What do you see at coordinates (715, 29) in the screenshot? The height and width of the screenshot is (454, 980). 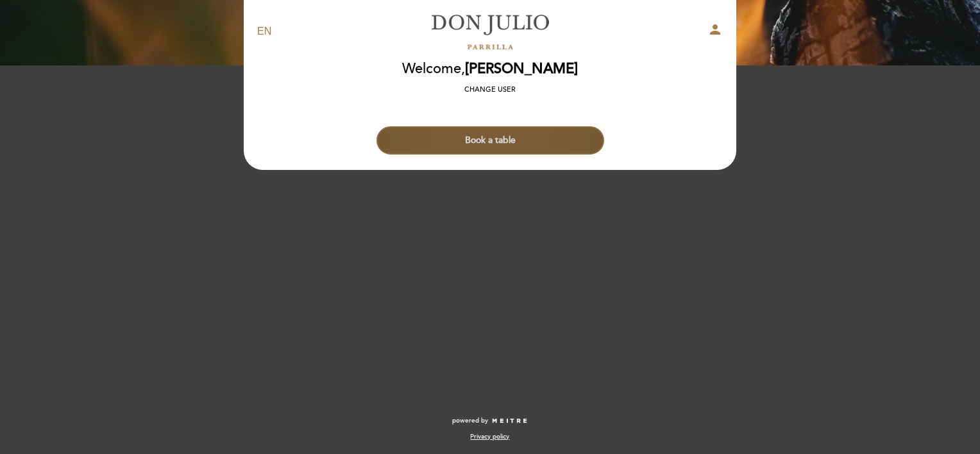 I see `i: person` at bounding box center [715, 29].